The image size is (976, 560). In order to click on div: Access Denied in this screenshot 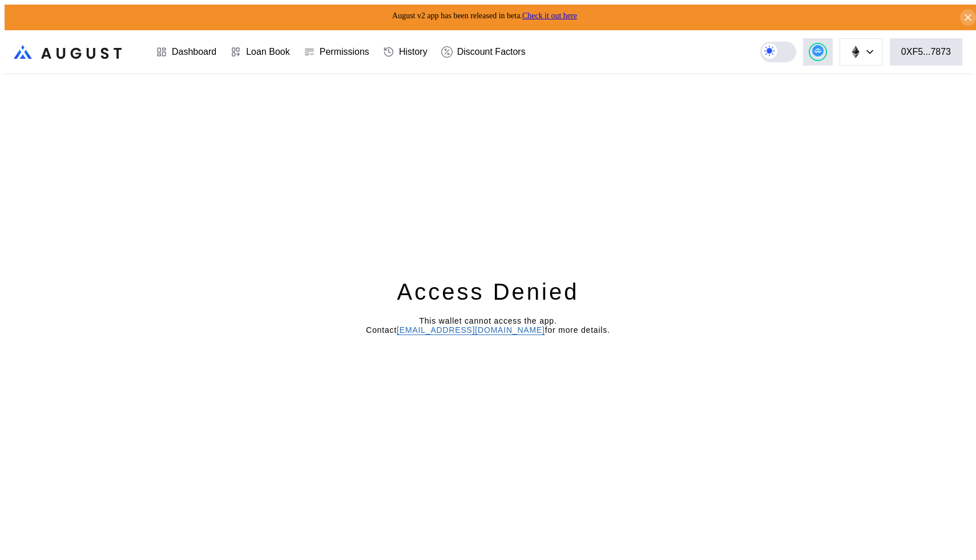, I will do `click(488, 292)`.